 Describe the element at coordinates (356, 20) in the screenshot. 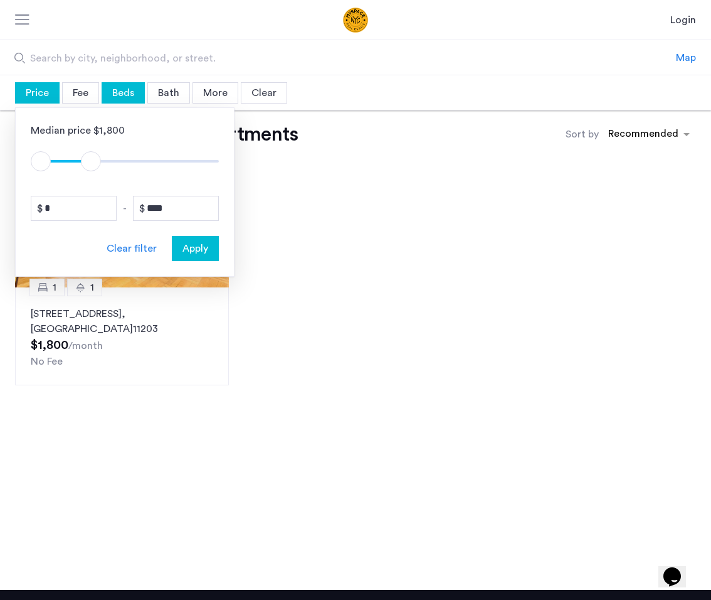

I see `a: Cazamio Logo` at that location.